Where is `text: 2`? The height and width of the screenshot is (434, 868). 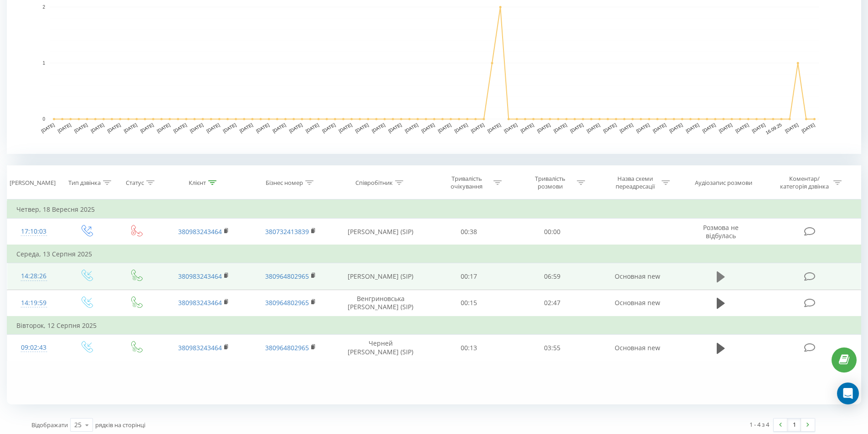 text: 2 is located at coordinates (44, 7).